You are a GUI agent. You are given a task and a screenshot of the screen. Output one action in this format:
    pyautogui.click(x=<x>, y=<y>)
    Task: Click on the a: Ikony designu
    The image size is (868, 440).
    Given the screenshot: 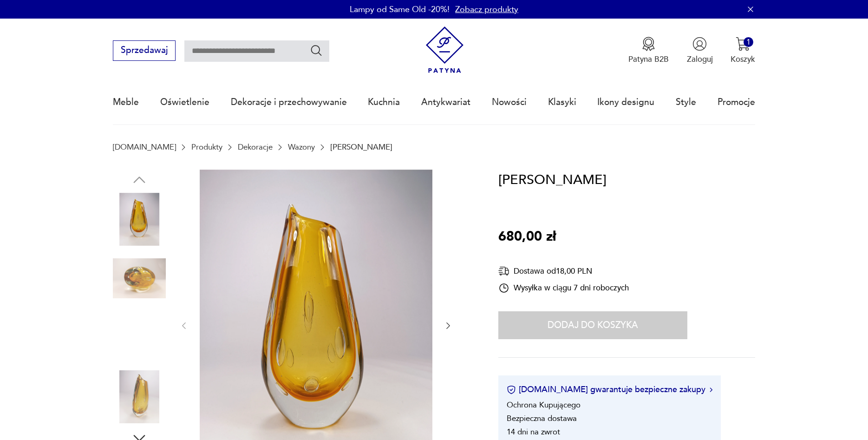 What is the action you would take?
    pyautogui.click(x=625, y=102)
    